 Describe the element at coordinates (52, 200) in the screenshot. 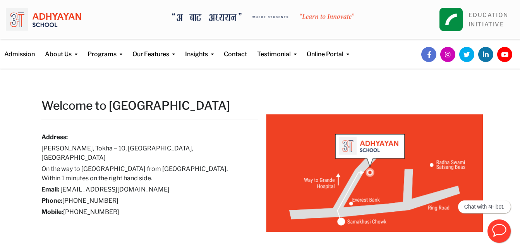

I see `strong: Phone:` at that location.